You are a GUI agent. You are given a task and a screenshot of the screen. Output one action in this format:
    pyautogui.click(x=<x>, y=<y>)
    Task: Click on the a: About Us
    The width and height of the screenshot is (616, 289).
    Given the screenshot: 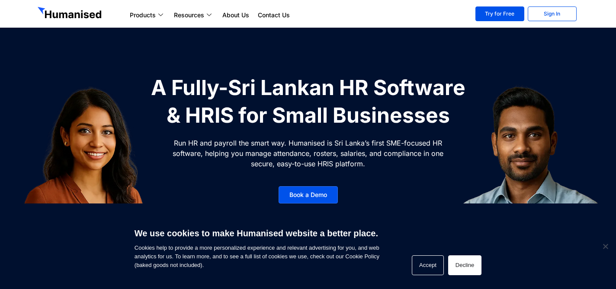 What is the action you would take?
    pyautogui.click(x=236, y=15)
    